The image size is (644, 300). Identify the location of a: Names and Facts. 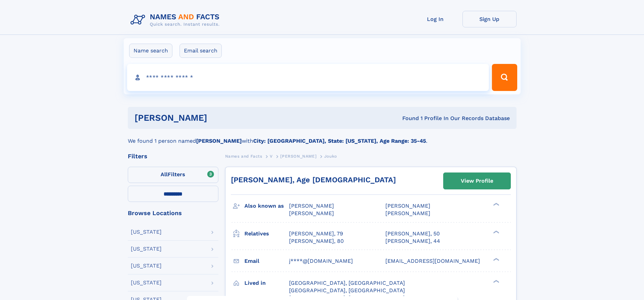
(244, 156).